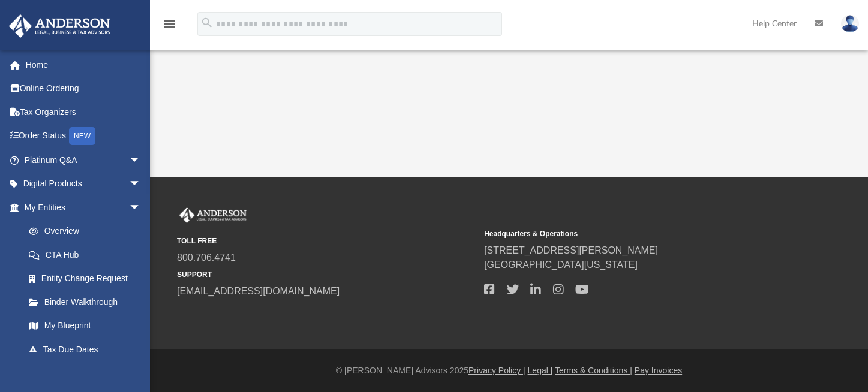  Describe the element at coordinates (326, 241) in the screenshot. I see `small: TOLL FREE` at that location.